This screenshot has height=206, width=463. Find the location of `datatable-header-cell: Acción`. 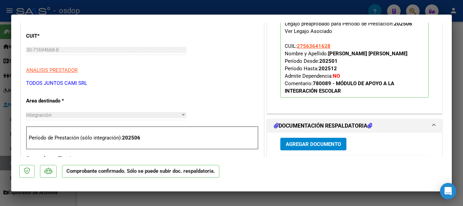

datatable-header-cell: Acción is located at coordinates (443, 163).